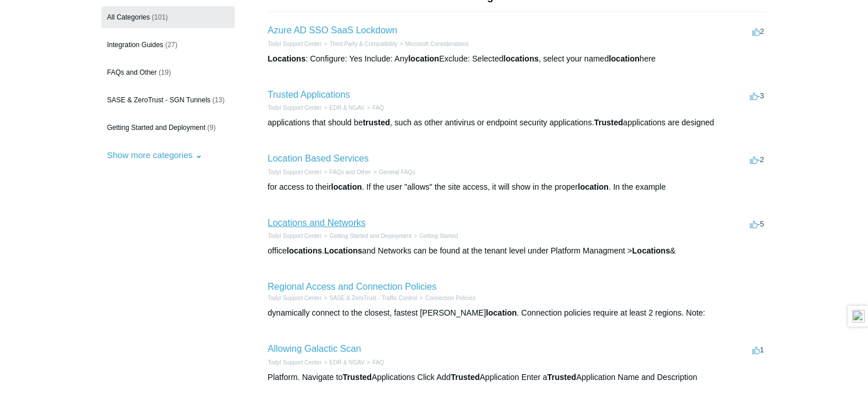 The height and width of the screenshot is (407, 868). I want to click on li: General FAQs, so click(393, 172).